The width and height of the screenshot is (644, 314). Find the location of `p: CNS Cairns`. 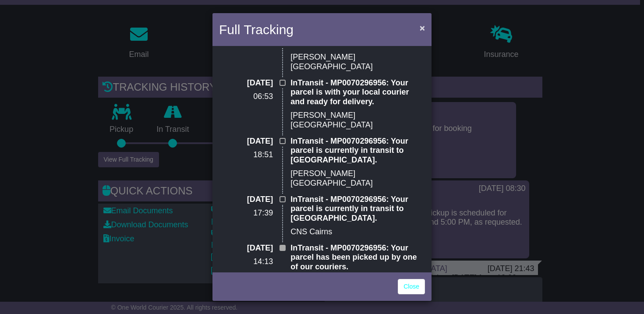

p: CNS Cairns is located at coordinates (357, 232).